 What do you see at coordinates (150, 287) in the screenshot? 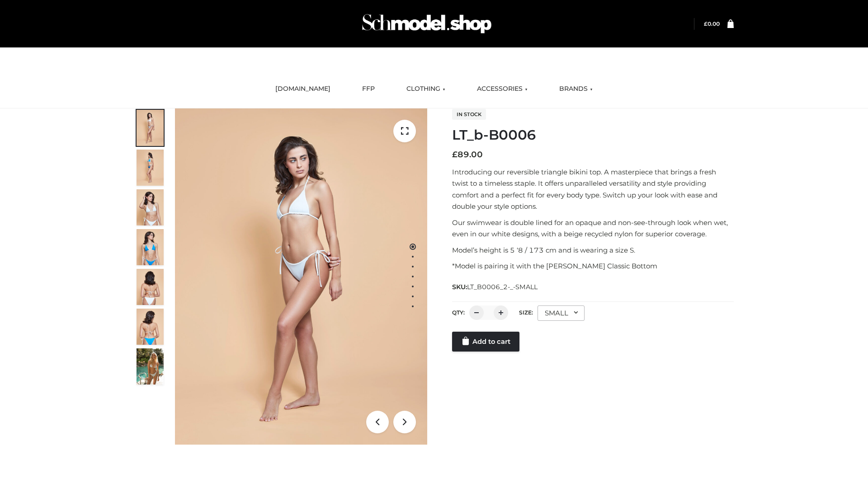
I see `img: ArielClassicBikiniTop_CloudNine_AzureSky_OW114ECO_7-scaled.jpg` at bounding box center [150, 287].